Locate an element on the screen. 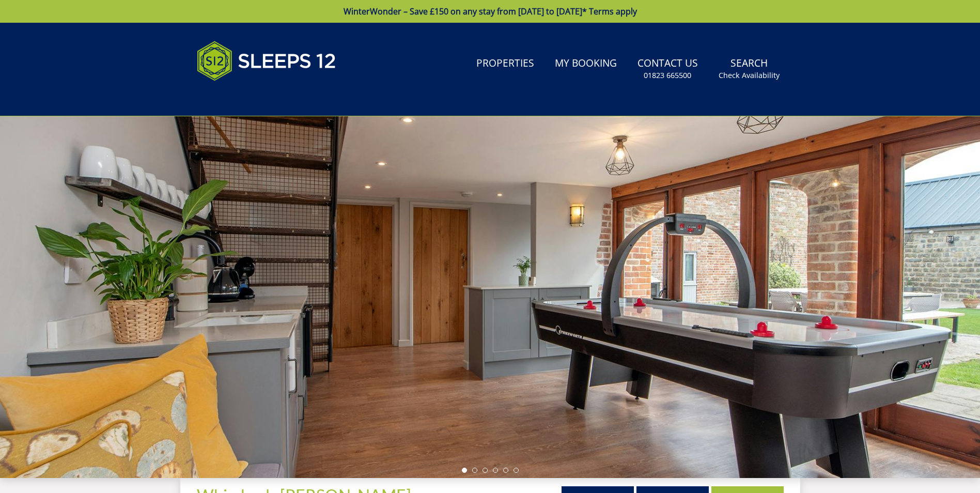 The image size is (980, 493). a: Contact Us01823 665500 is located at coordinates (667, 69).